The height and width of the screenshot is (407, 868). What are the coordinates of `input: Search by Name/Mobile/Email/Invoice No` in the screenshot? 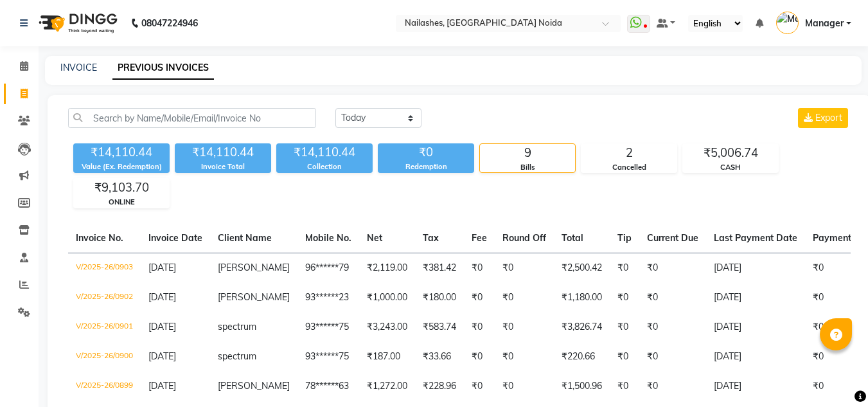 It's located at (192, 118).